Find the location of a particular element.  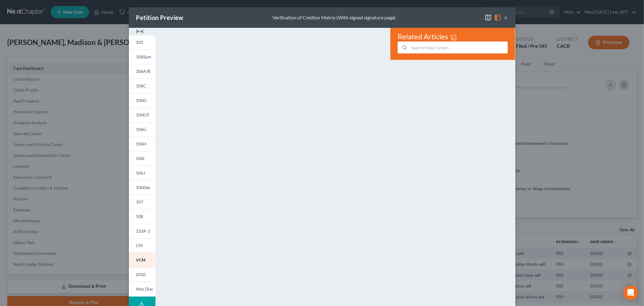

a: 101 is located at coordinates (142, 42).